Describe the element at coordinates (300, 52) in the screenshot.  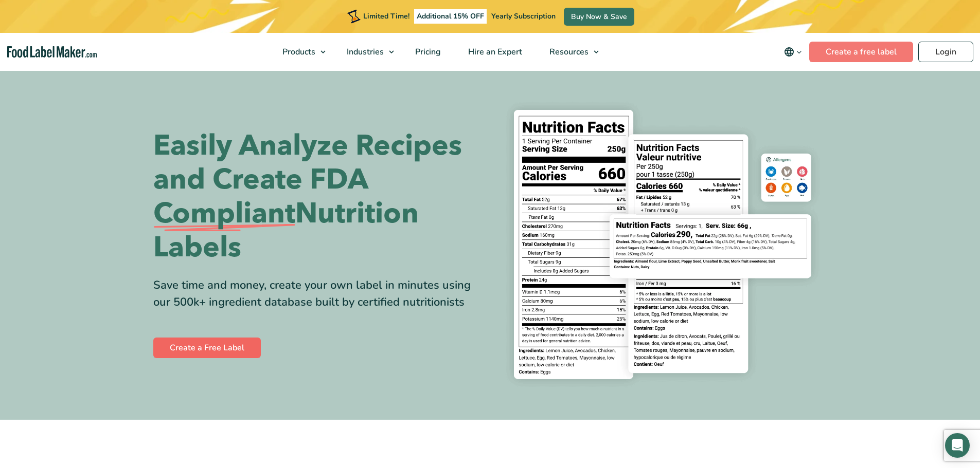
I see `a: Products` at that location.